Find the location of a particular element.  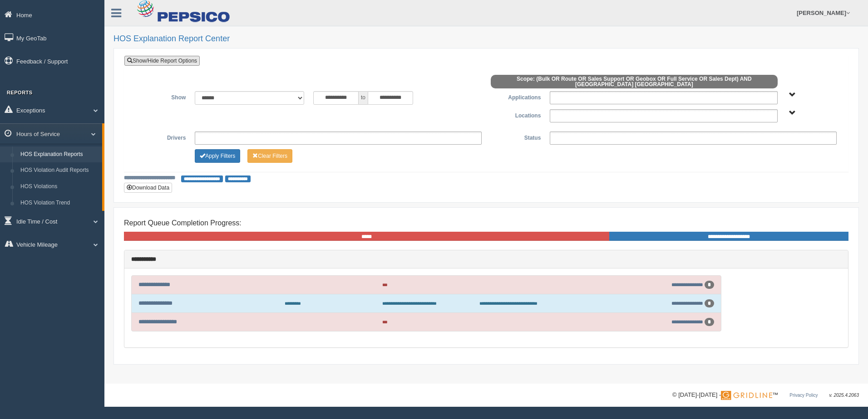

label: Show is located at coordinates (161, 96).